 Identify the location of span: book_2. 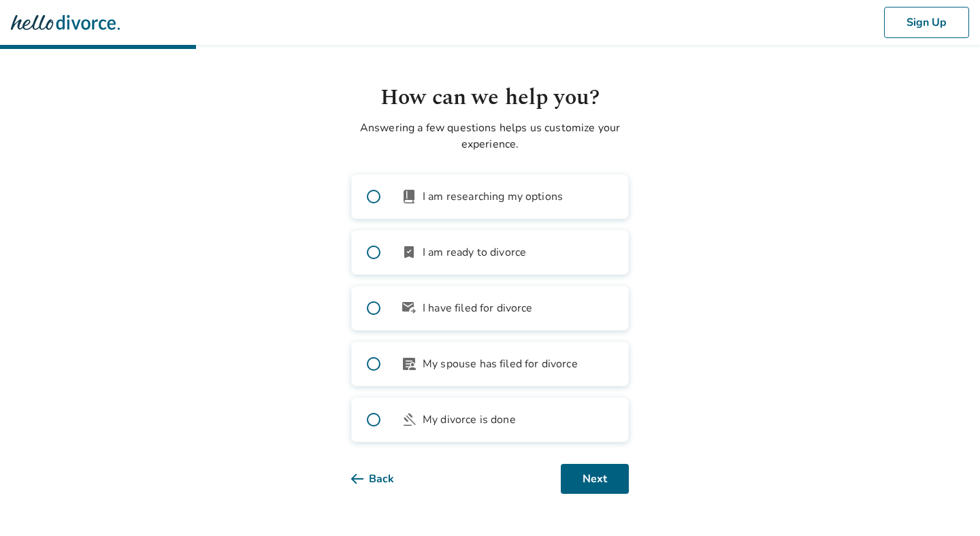
(409, 196).